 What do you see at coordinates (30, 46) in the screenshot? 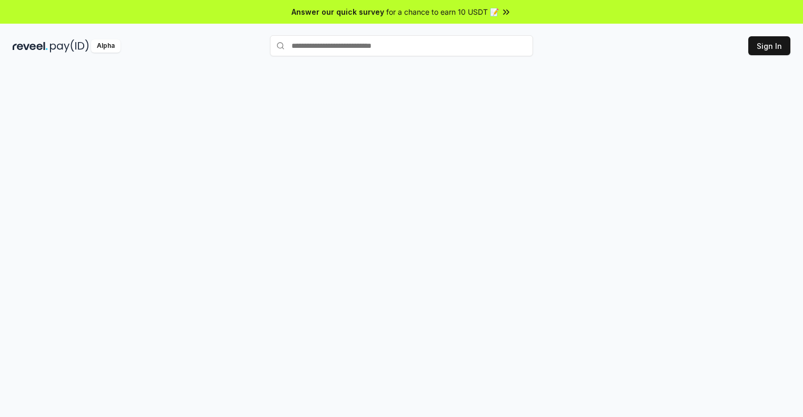
I see `img: reveel_dark` at bounding box center [30, 46].